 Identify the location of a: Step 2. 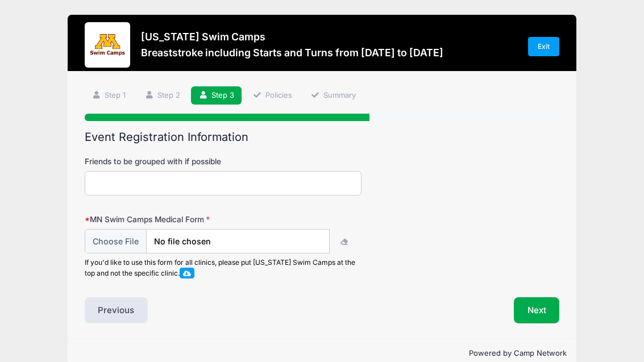
(162, 96).